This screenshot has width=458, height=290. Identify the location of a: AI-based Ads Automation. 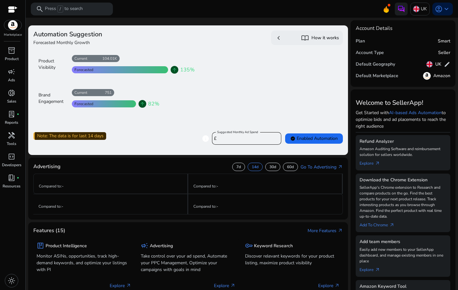
(416, 112).